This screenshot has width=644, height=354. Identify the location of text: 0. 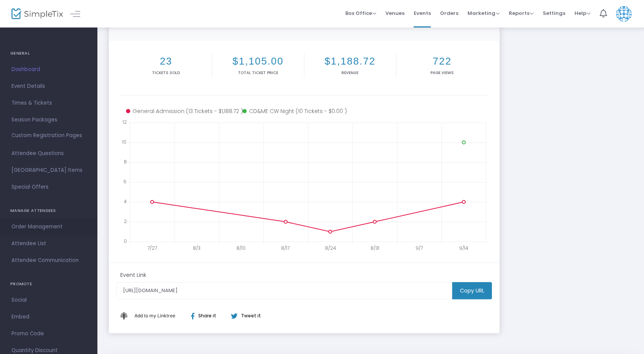
(126, 241).